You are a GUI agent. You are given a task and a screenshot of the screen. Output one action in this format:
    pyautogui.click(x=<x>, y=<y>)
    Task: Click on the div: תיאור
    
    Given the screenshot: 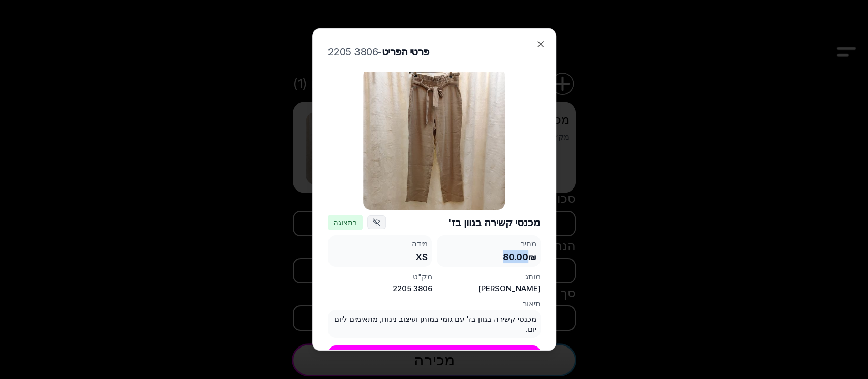 What is the action you would take?
    pyautogui.click(x=434, y=304)
    